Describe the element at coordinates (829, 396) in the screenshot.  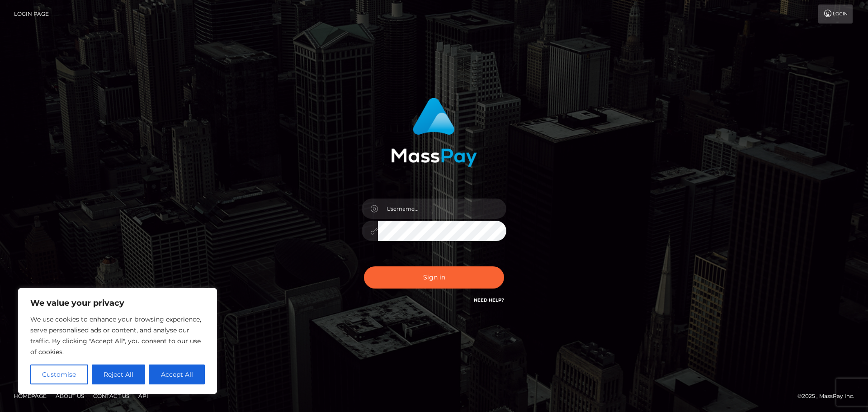
I see `div: © 2025 , MassPay Inc.` at that location.